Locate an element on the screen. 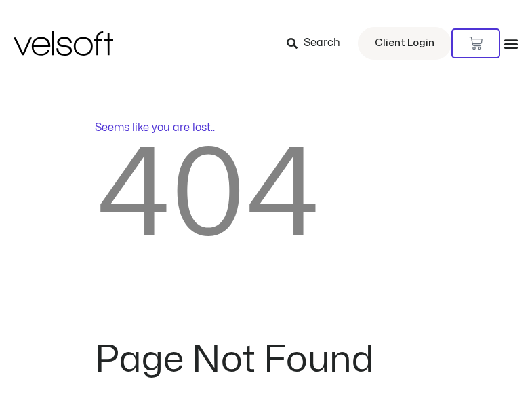 This screenshot has height=407, width=532. p: Seems like you are lost.. is located at coordinates (266, 127).